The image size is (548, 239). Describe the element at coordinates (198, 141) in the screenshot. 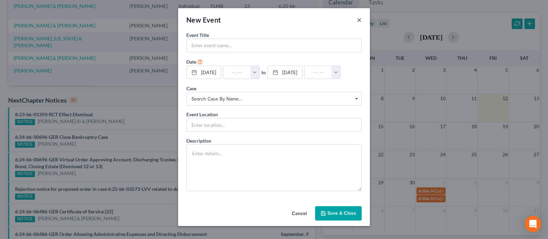

I see `label: Description` at that location.